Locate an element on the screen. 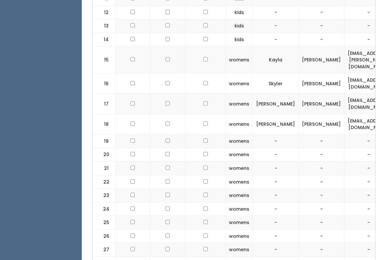 Image resolution: width=386 pixels, height=260 pixels. td: 22 is located at coordinates (104, 182).